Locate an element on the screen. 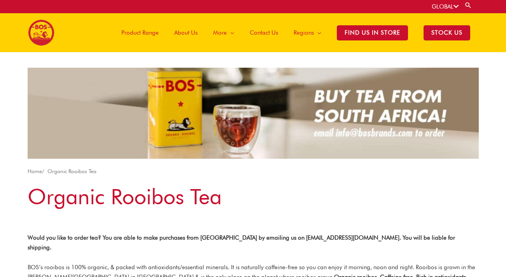 The image size is (506, 277). span: Find Us in Store is located at coordinates (372, 33).